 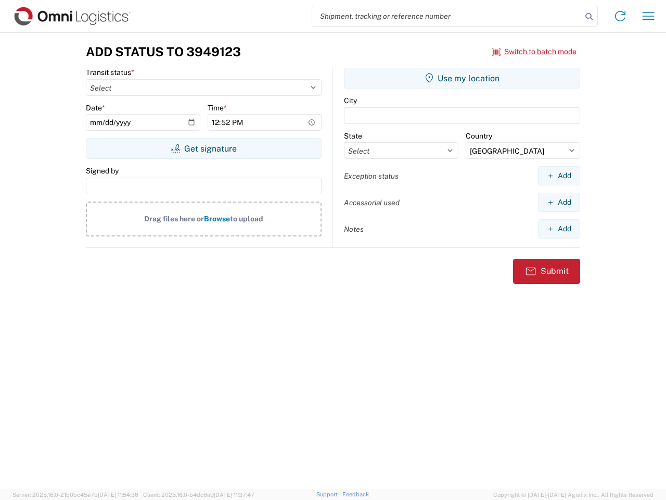 What do you see at coordinates (479, 136) in the screenshot?
I see `label: Country` at bounding box center [479, 136].